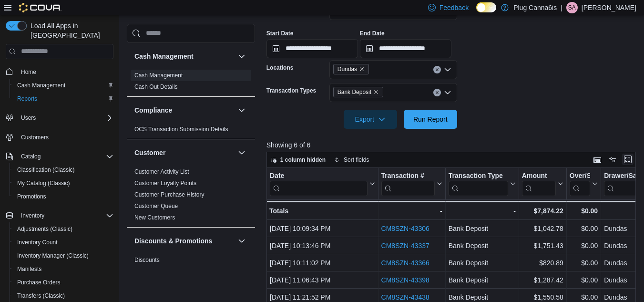 The width and height of the screenshot is (644, 302). What do you see at coordinates (53, 256) in the screenshot?
I see `a: Inventory Manager (Classic)` at bounding box center [53, 256].